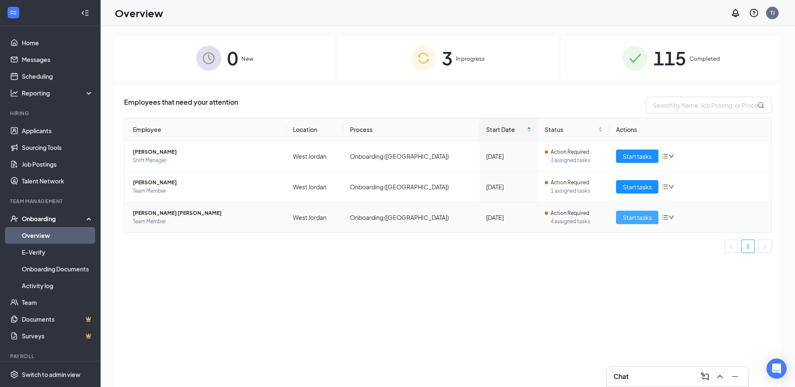  Describe the element at coordinates (574, 129) in the screenshot. I see `th: Status` at that location.